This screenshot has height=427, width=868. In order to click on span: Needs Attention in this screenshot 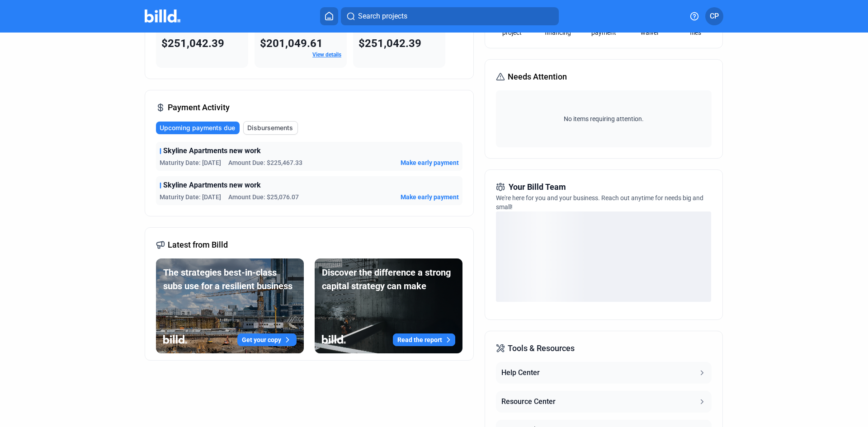, I will do `click(537, 76)`.